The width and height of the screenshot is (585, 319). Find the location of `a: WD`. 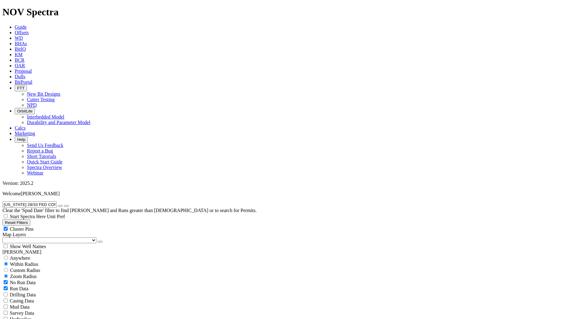

a: WD is located at coordinates (19, 38).